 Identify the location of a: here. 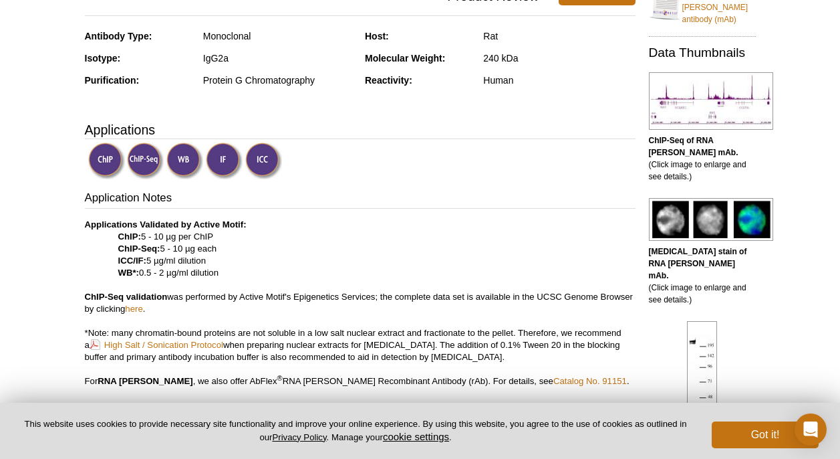
(134, 308).